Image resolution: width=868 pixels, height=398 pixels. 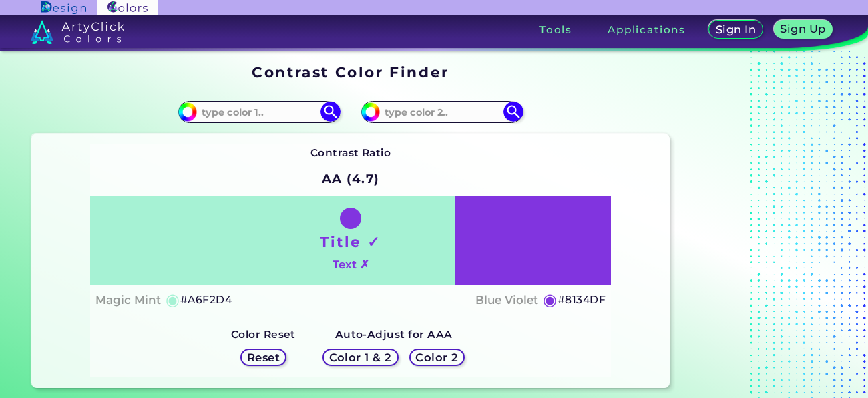 I want to click on img: ArtyClick Design logo, so click(x=63, y=8).